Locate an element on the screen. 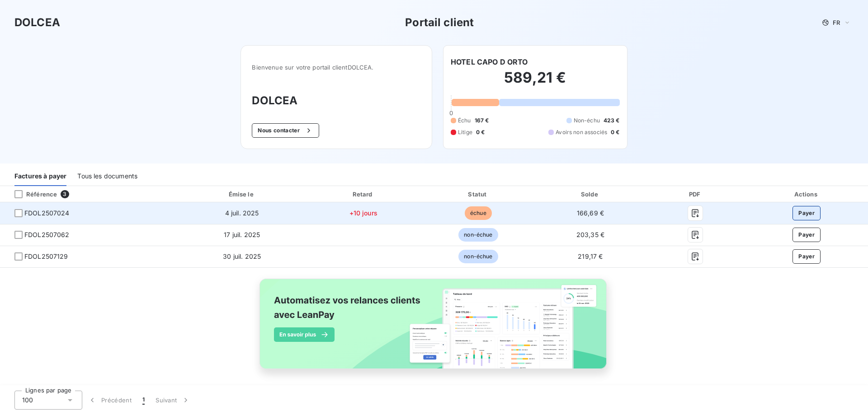  span: 167 € is located at coordinates (482, 121).